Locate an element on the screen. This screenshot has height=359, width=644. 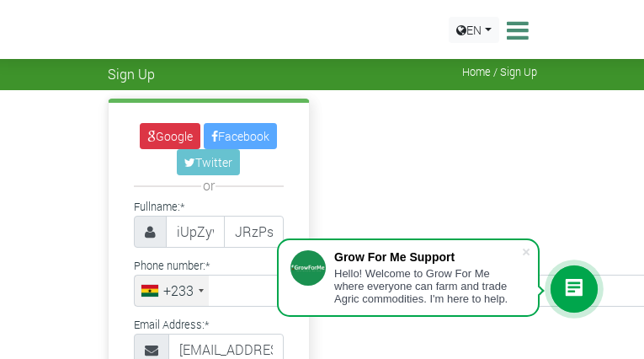
div: Ghana (Gaana): +233 is located at coordinates (172, 290).